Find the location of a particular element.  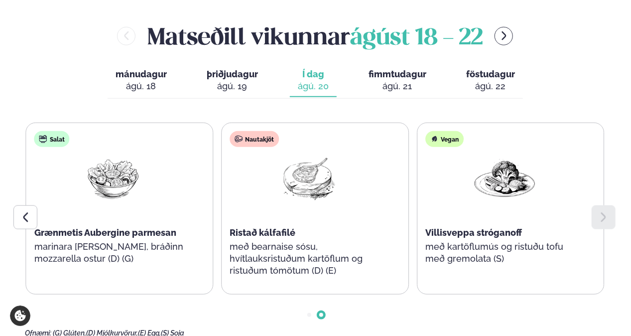

img: salad.svg is located at coordinates (43, 139).